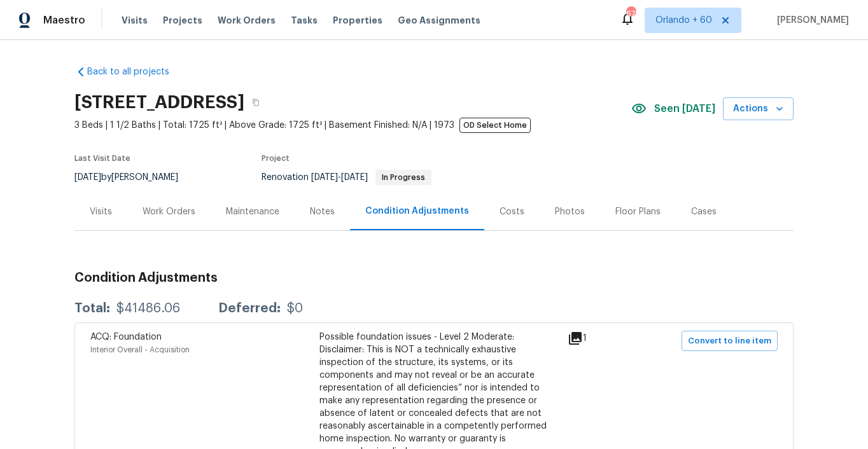  I want to click on span: Actions, so click(758, 109).